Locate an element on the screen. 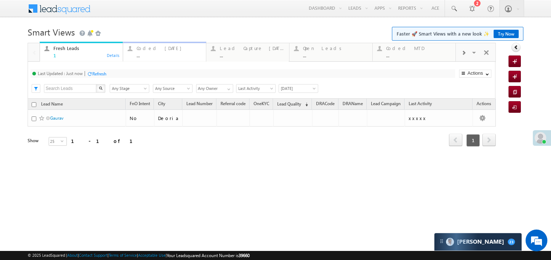  a: Referral code is located at coordinates (233, 105).